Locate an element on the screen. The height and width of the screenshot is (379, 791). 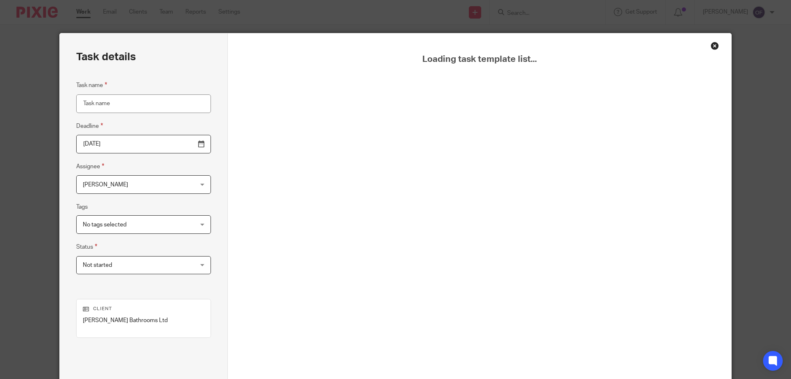
label: Task name is located at coordinates (91, 85).